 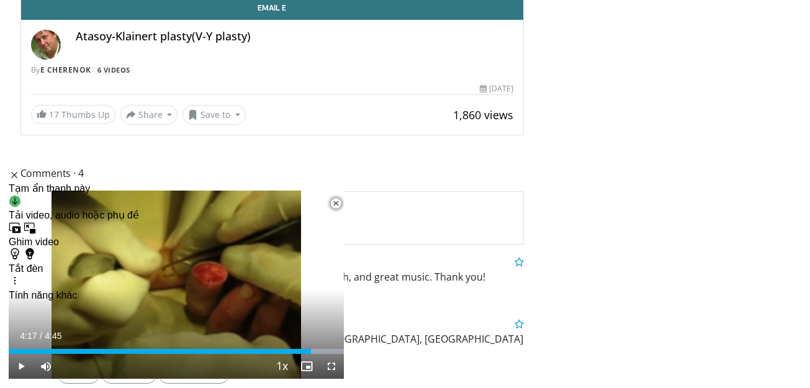 I want to click on button: Share, so click(x=149, y=115).